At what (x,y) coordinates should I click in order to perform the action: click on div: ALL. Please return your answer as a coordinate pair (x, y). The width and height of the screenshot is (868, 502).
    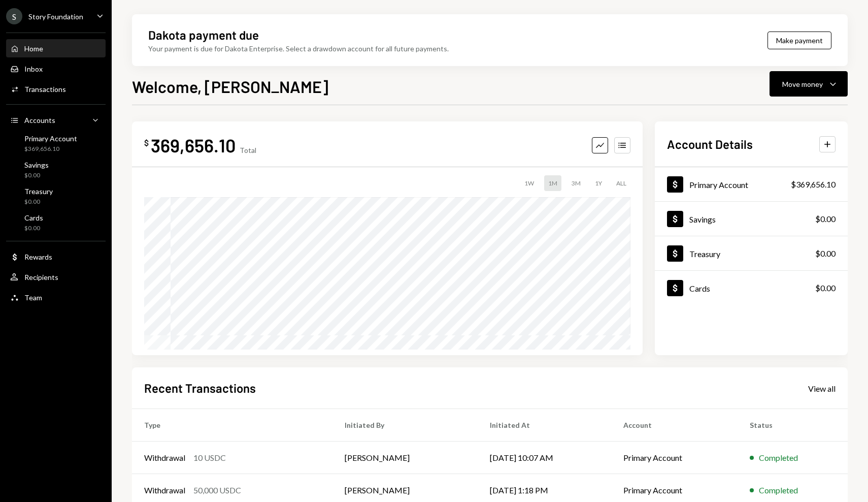
    Looking at the image, I should click on (621, 183).